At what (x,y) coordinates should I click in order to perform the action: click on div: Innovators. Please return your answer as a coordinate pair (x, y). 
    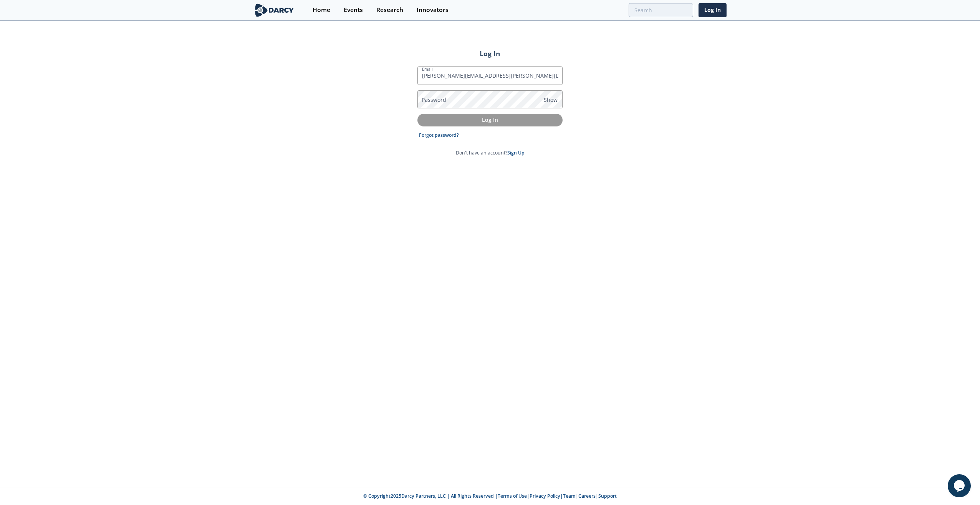
    Looking at the image, I should click on (432, 10).